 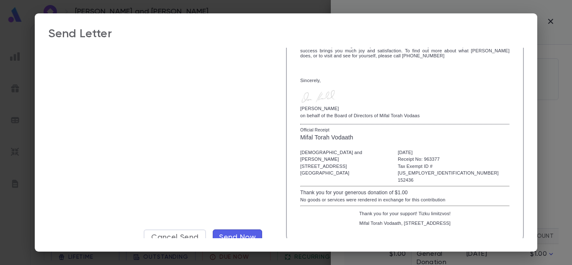 I want to click on div: Mifal Torah Vodaath, so click(x=405, y=137).